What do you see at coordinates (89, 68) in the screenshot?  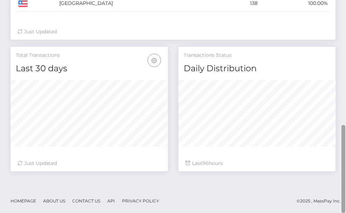 I see `h4: Last 30 days` at bounding box center [89, 68].